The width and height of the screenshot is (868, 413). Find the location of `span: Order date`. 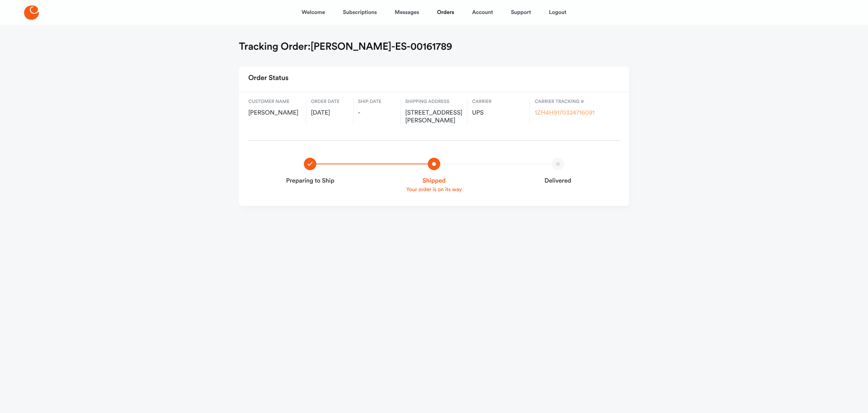

span: Order date is located at coordinates (330, 102).